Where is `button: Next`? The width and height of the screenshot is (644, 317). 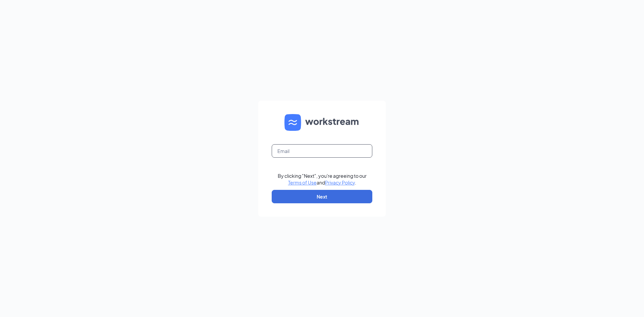 button: Next is located at coordinates (322, 197).